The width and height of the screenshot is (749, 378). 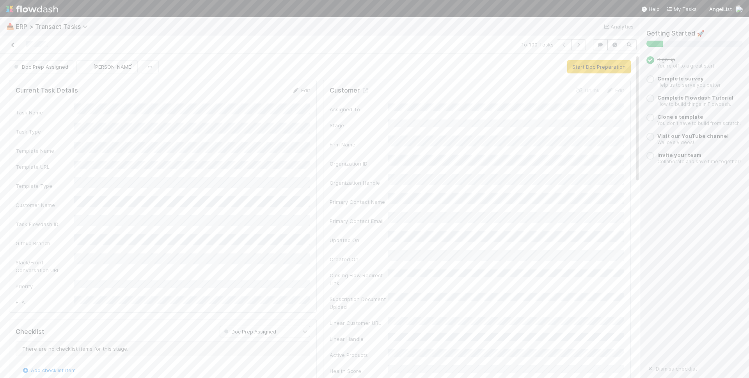 What do you see at coordinates (689, 85) in the screenshot?
I see `small: Help us to serve you better.` at bounding box center [689, 85].